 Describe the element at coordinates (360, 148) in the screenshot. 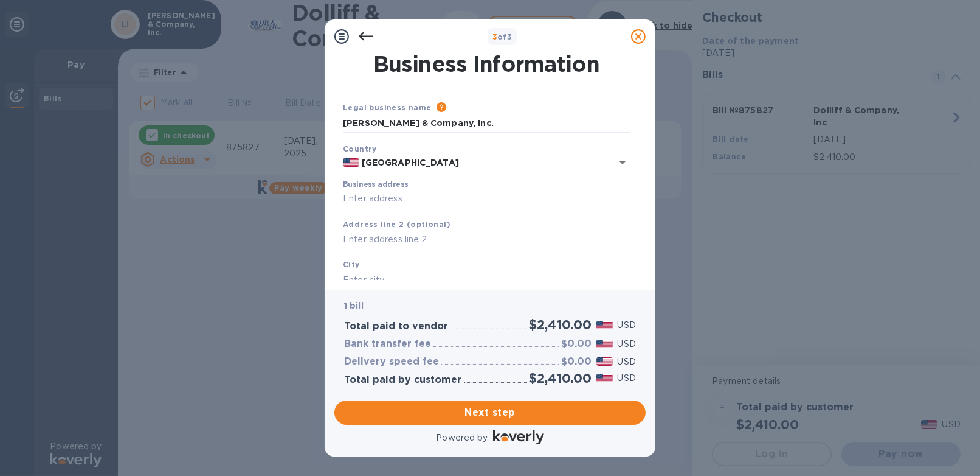

I see `b: Country` at that location.